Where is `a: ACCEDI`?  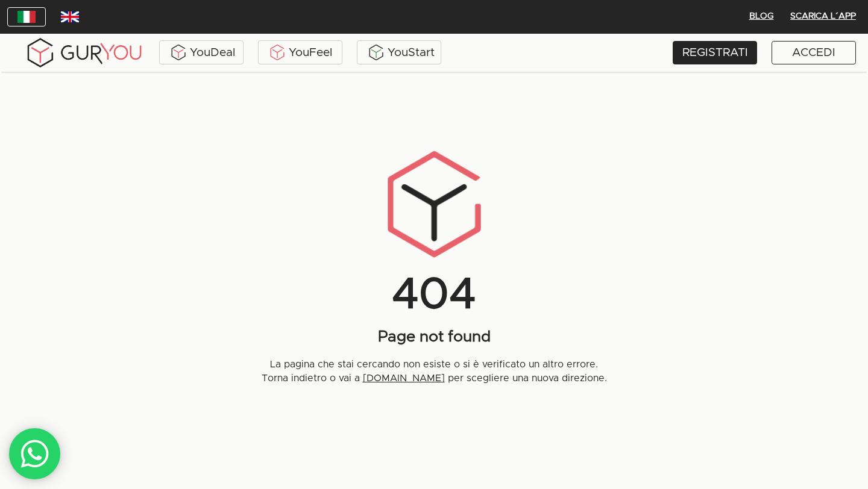 a: ACCEDI is located at coordinates (814, 52).